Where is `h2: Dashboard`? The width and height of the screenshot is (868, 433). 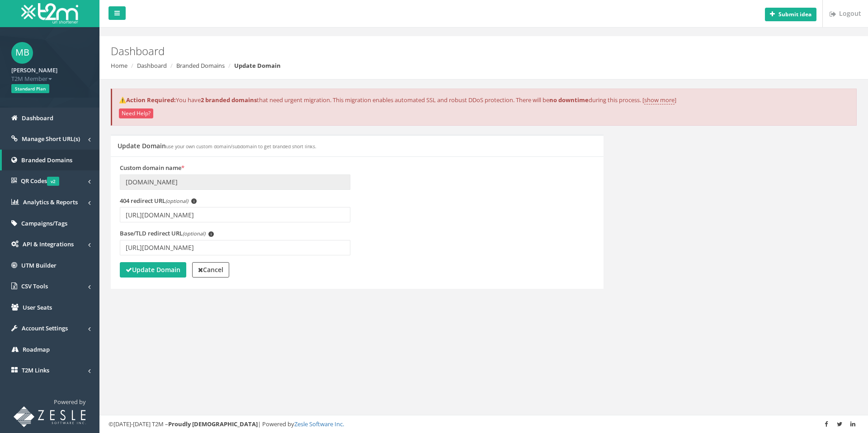
h2: Dashboard is located at coordinates (420, 51).